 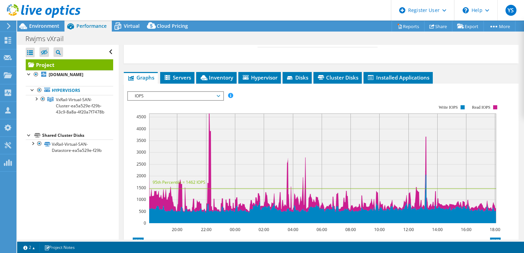 What do you see at coordinates (141, 140) in the screenshot?
I see `text: 3500` at bounding box center [141, 140].